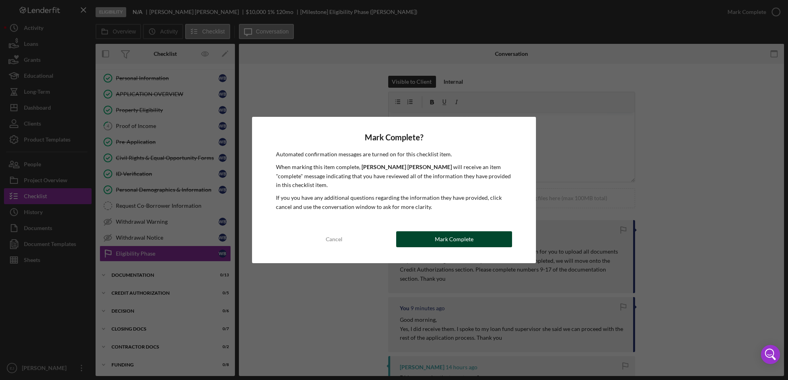 This screenshot has width=788, height=380. I want to click on button: Cancel, so click(334, 239).